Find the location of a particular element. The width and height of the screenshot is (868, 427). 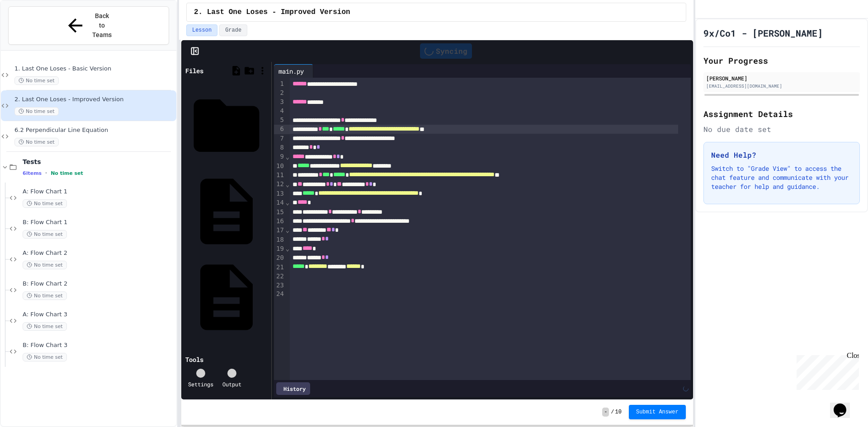

div: 17 is located at coordinates (279, 231).